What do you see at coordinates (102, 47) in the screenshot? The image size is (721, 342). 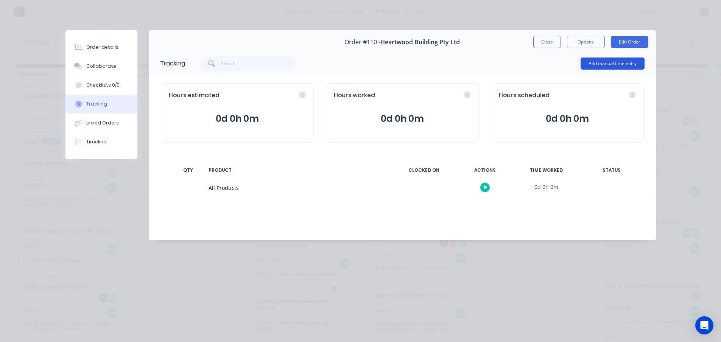 I see `div: Order details` at bounding box center [102, 47].